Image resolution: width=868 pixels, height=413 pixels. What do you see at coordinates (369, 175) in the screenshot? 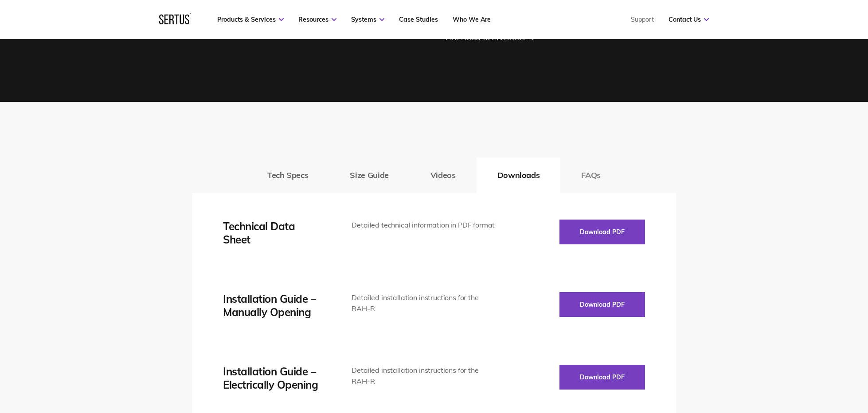
I see `button: Size Guide` at bounding box center [369, 175].